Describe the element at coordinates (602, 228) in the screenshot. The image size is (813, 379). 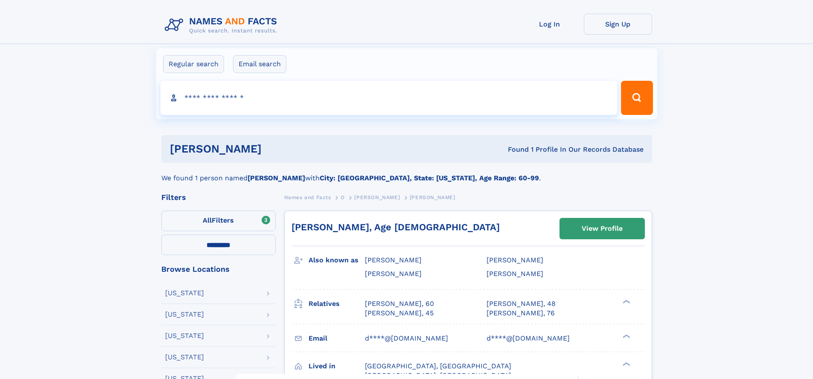
I see `a: View Profile` at that location.